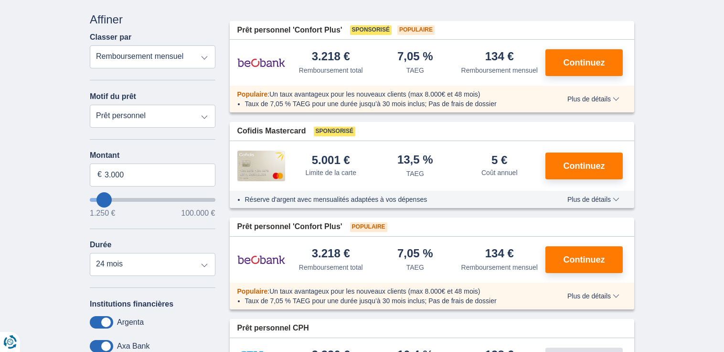 The width and height of the screenshot is (724, 352). I want to click on div: Affiner, so click(152, 20).